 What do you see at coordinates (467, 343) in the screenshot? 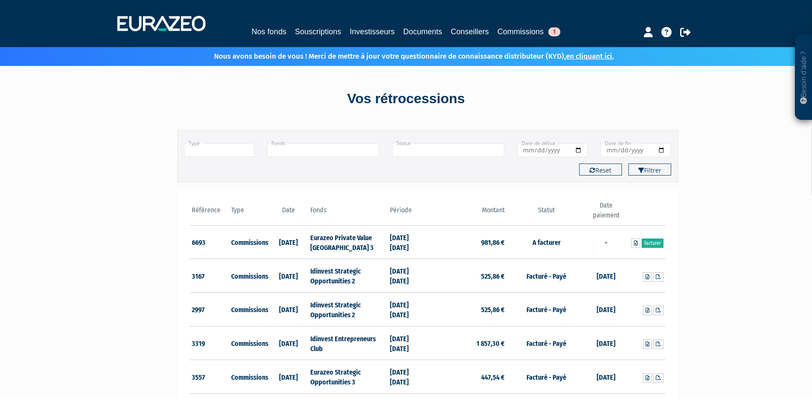
I see `td: 1 857,30 €` at bounding box center [467, 343].